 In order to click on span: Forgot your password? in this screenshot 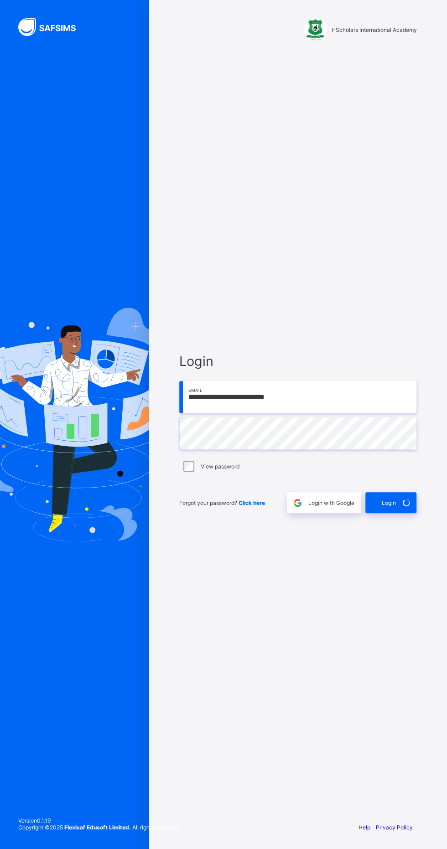, I will do `click(222, 503)`.